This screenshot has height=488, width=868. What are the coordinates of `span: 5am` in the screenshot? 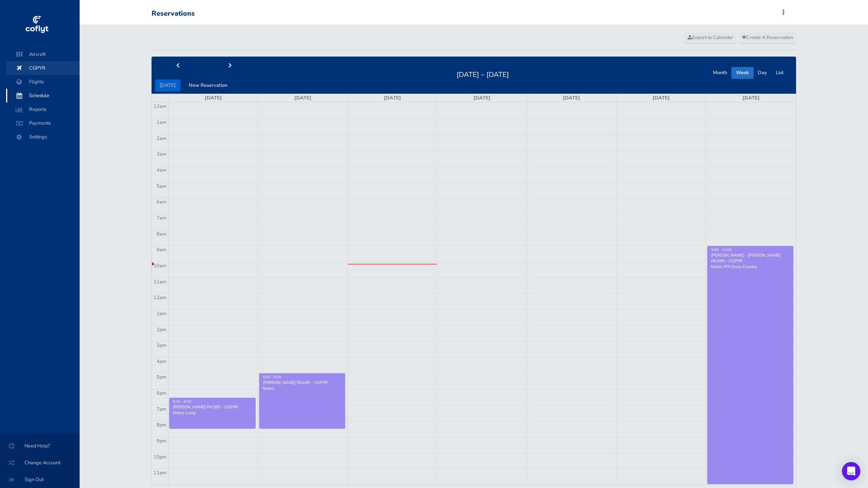 It's located at (162, 187).